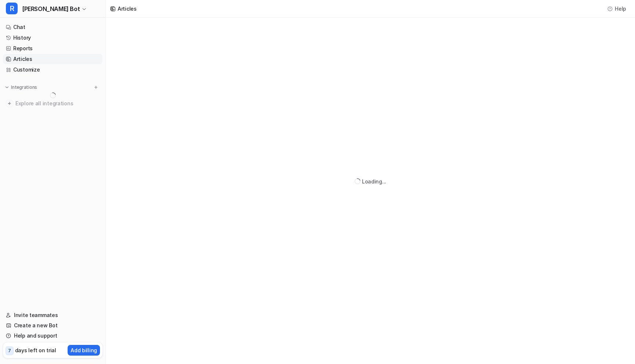  I want to click on button: Integrations, so click(21, 88).